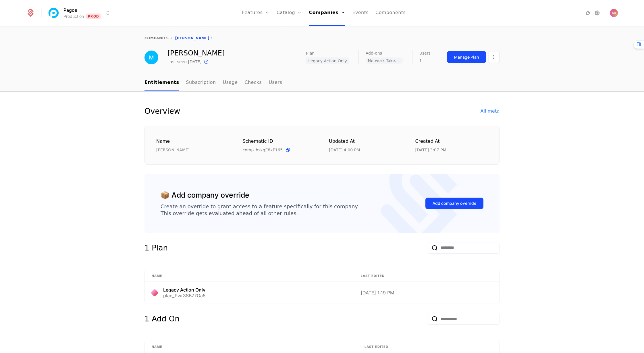  Describe the element at coordinates (328, 61) in the screenshot. I see `span: Legacy Action Only` at that location.